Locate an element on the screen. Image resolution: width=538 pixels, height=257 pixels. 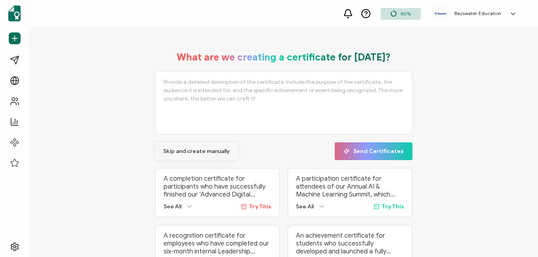
p: An achievement certificate for students who successfully developed and launched a fully functiona... is located at coordinates (350, 244).